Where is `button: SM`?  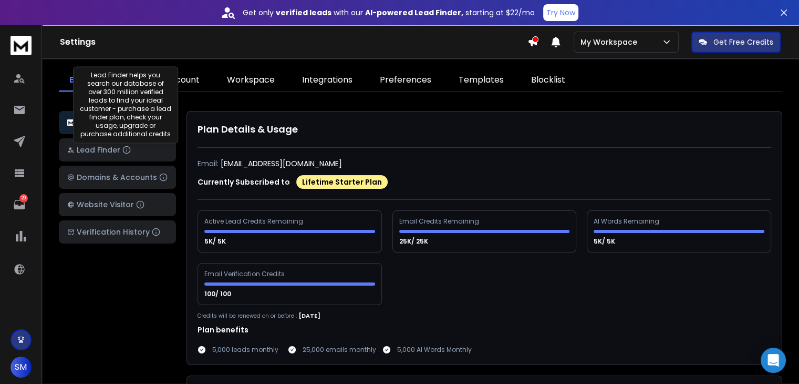 button: SM is located at coordinates (21, 367).